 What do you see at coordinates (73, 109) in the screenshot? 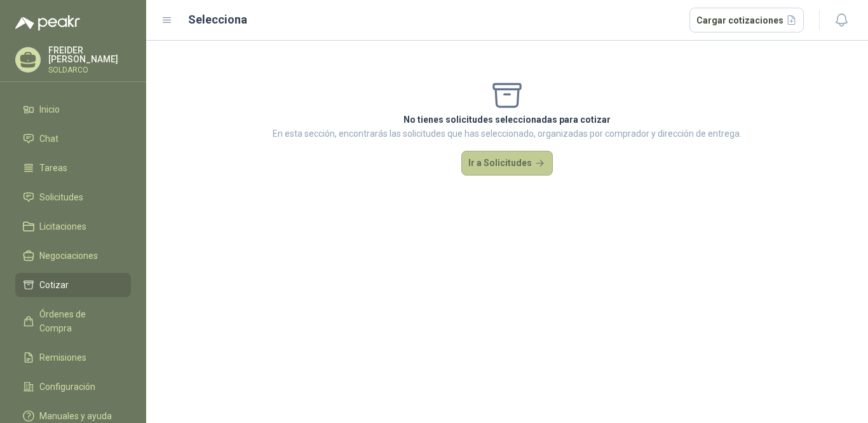
I see `a: Inicio` at bounding box center [73, 109].